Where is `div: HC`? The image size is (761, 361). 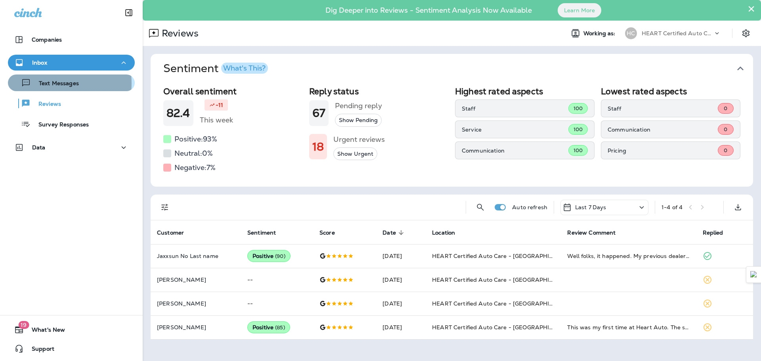 div: HC is located at coordinates (631, 33).